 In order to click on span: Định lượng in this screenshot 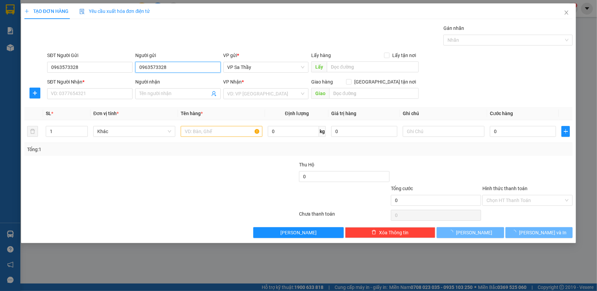, I will do `click(297, 113)`.